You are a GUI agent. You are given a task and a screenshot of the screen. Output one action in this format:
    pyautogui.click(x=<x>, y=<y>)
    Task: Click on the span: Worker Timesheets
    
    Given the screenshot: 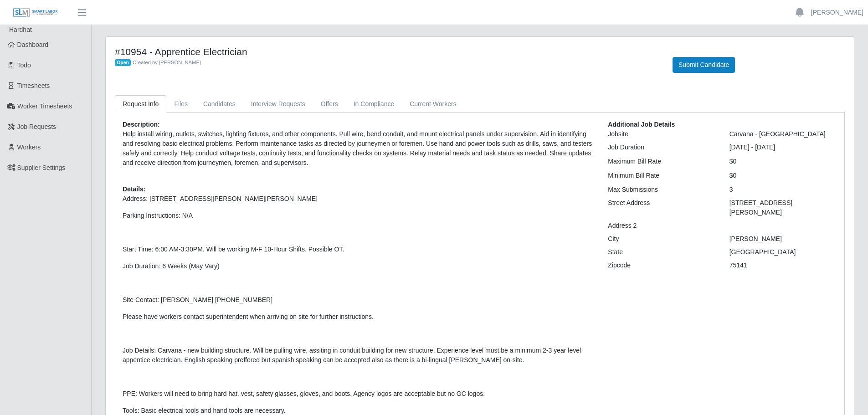 What is the action you would take?
    pyautogui.click(x=45, y=106)
    